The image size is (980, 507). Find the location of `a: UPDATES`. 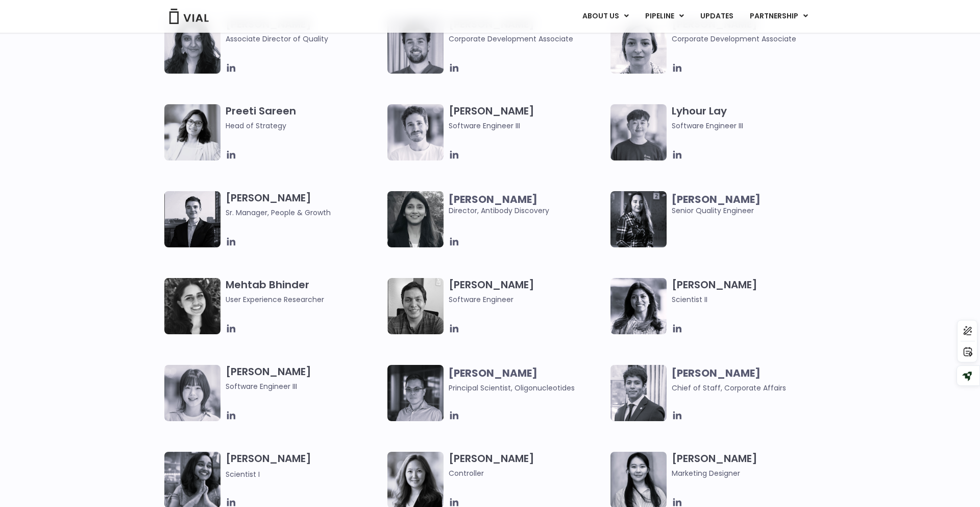

a: UPDATES is located at coordinates (717, 17).